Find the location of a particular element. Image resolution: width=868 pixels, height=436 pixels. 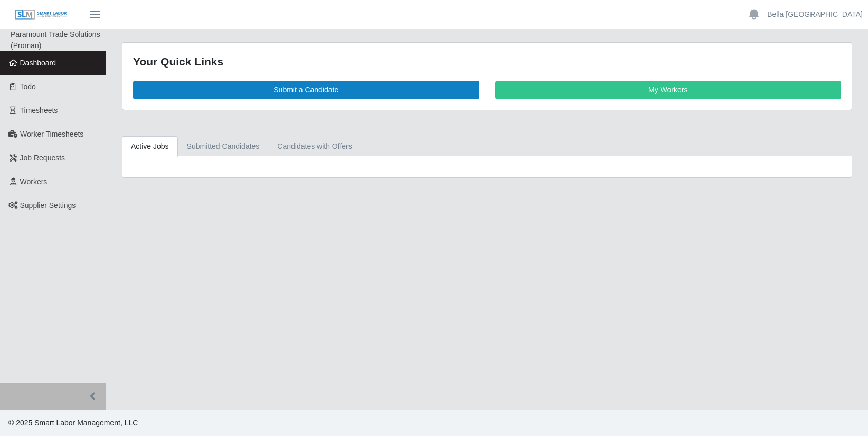

span: Paramount Trade Solutions (Proman) is located at coordinates (56, 40).